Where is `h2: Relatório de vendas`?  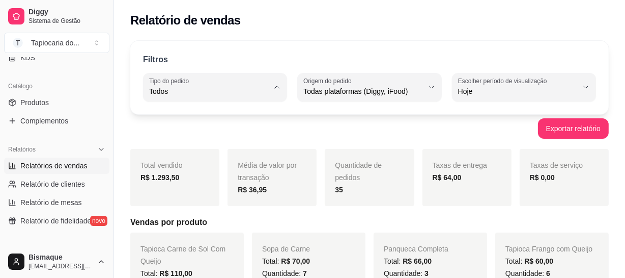 h2: Relatório de vendas is located at coordinates (185, 20).